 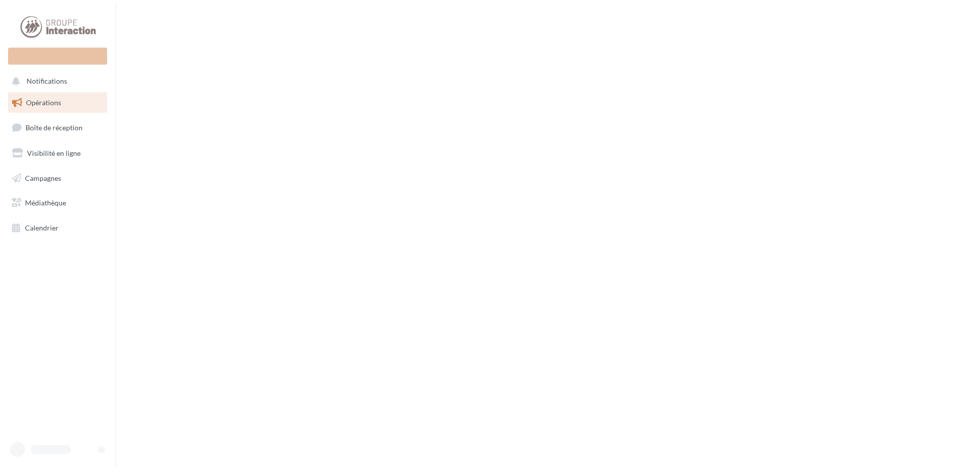 I want to click on a: Médiathèque, so click(x=58, y=203).